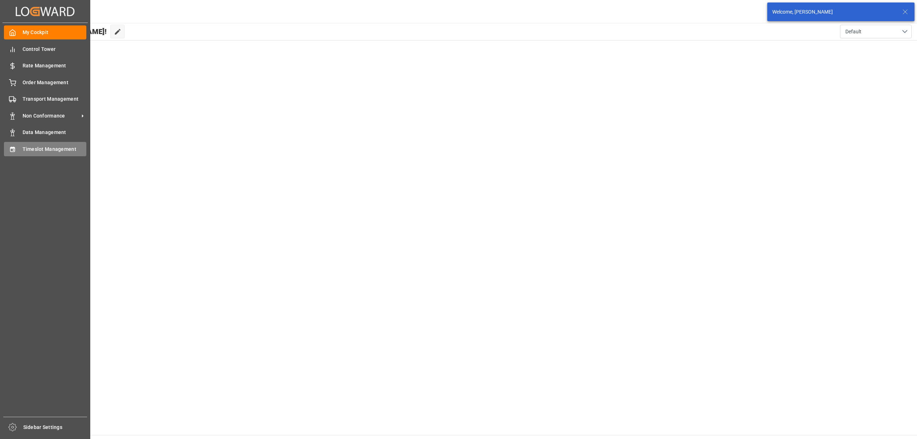  I want to click on a: Control Tower, so click(45, 49).